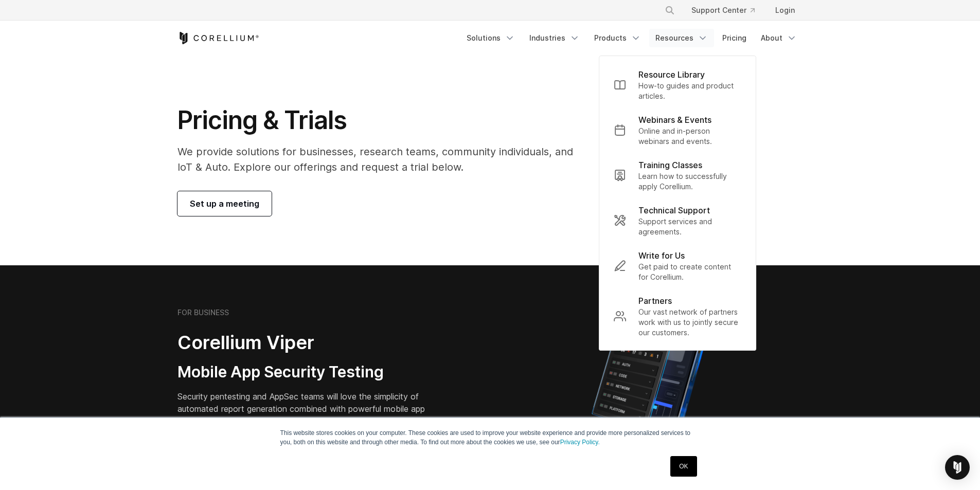  I want to click on h3: Mobile App Security Testing, so click(309, 372).